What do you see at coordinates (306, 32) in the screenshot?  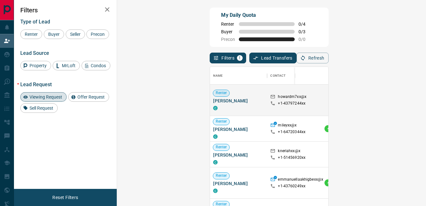 I see `span: 0 / 3` at bounding box center [306, 32].